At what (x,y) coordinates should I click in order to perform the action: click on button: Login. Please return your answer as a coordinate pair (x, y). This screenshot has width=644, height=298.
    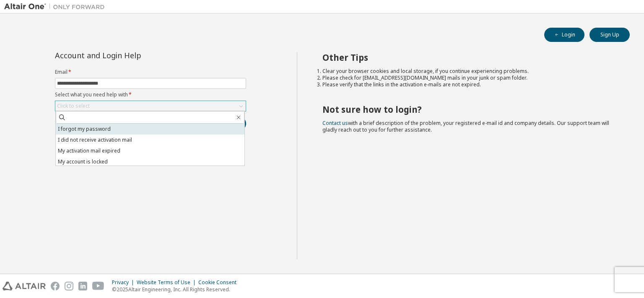
    Looking at the image, I should click on (564, 35).